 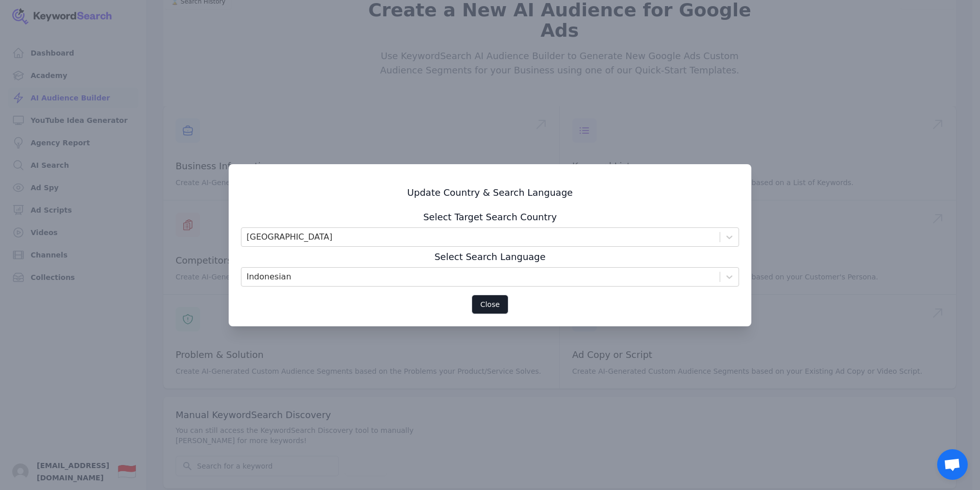 I want to click on h3: Update Country & Search Language, so click(x=490, y=193).